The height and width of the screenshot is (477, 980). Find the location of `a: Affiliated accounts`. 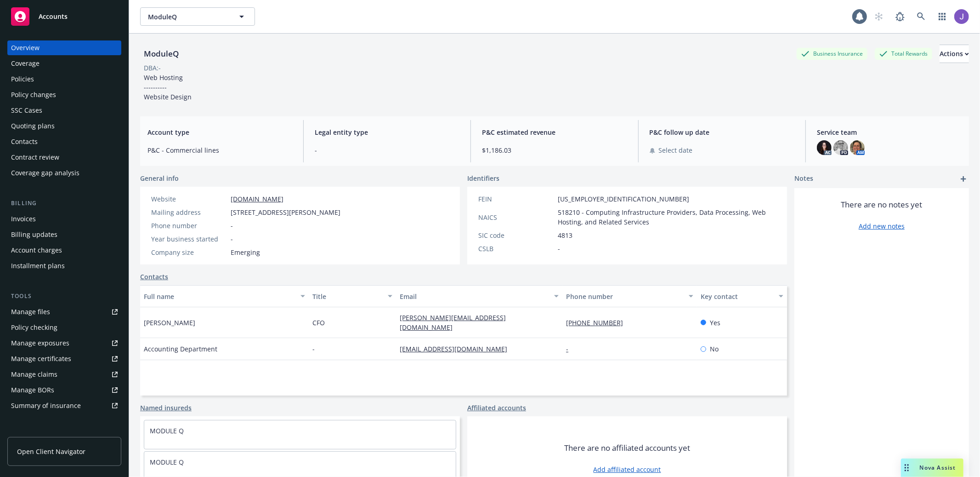

a: Affiliated accounts is located at coordinates (496, 407).